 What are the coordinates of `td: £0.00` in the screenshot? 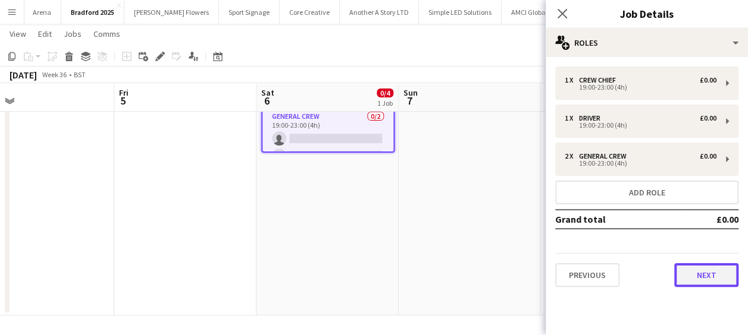 It's located at (710, 219).